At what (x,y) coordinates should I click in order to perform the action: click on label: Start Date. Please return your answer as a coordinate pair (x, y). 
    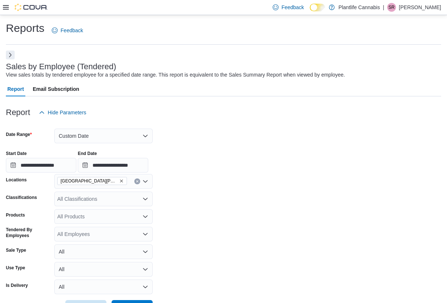
    Looking at the image, I should click on (16, 154).